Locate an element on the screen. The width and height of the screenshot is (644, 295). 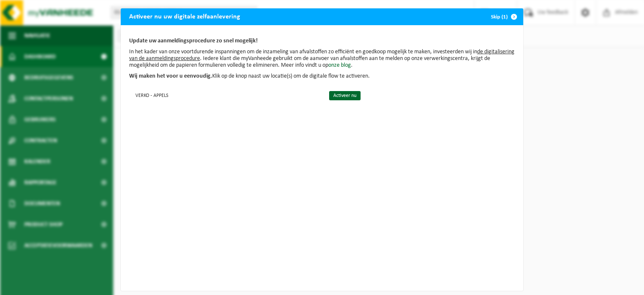
button: Skip (1) is located at coordinates (503, 17).